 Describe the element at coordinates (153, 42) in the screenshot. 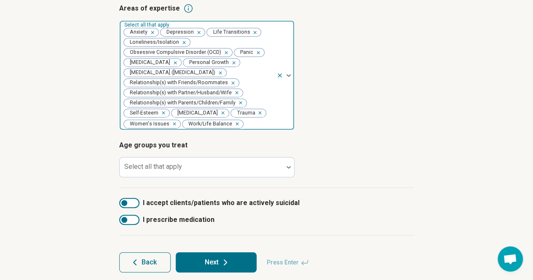

I see `span: Loneliness/Isolation` at that location.